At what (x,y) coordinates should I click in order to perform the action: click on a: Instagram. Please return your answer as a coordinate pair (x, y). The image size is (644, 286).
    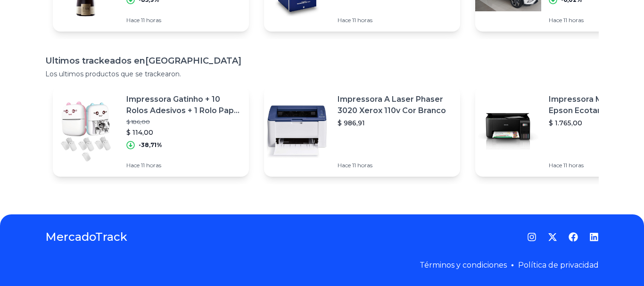
    Looking at the image, I should click on (532, 237).